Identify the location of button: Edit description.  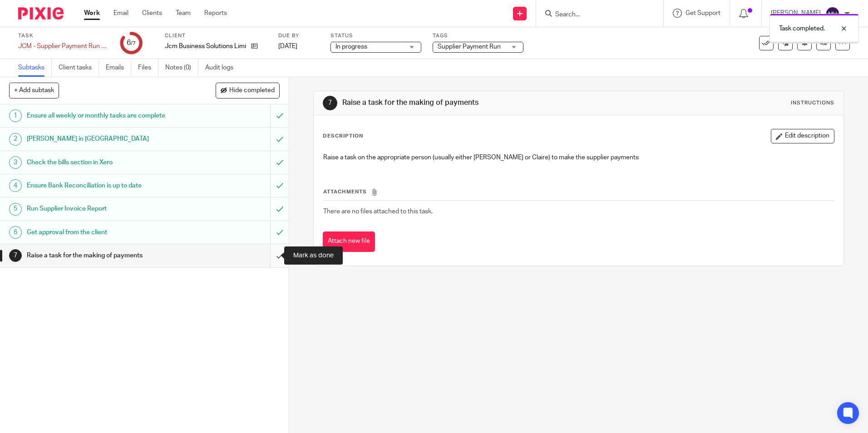
(803, 136).